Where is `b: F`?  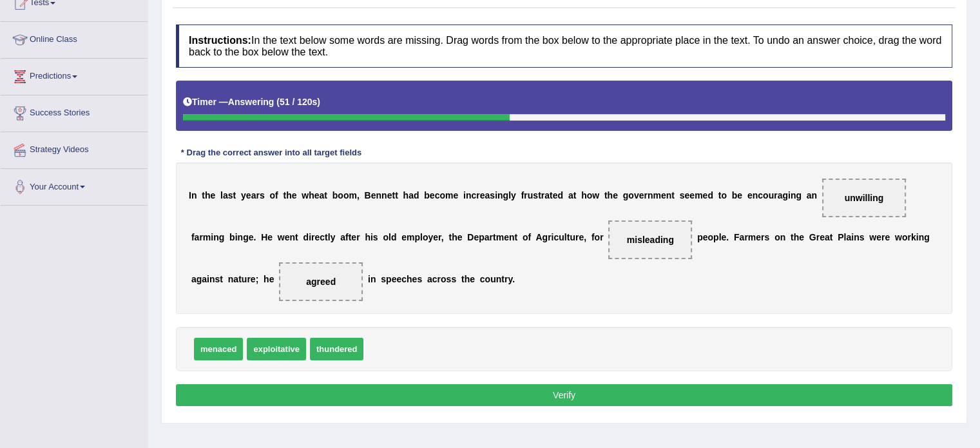 b: F is located at coordinates (737, 237).